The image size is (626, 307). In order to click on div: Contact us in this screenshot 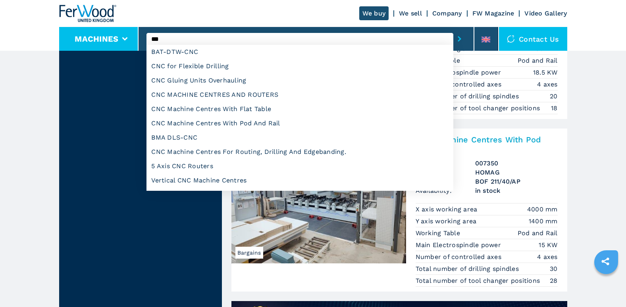, I will do `click(533, 39)`.